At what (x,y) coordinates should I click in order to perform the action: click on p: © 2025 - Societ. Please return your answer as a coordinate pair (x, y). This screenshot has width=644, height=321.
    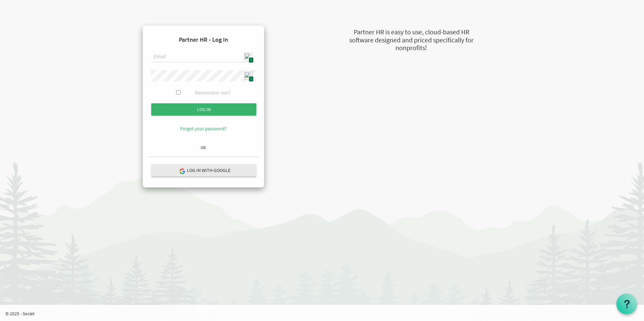
    Looking at the image, I should click on (325, 314).